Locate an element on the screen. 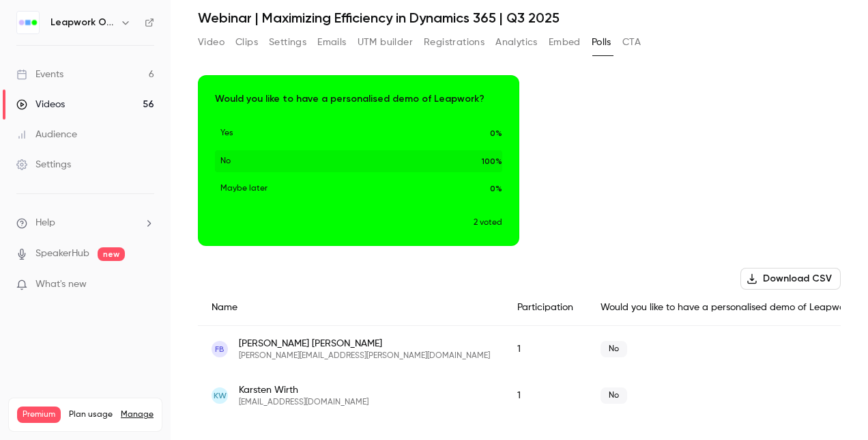  h6: Leapwork Online Event is located at coordinates (83, 23).